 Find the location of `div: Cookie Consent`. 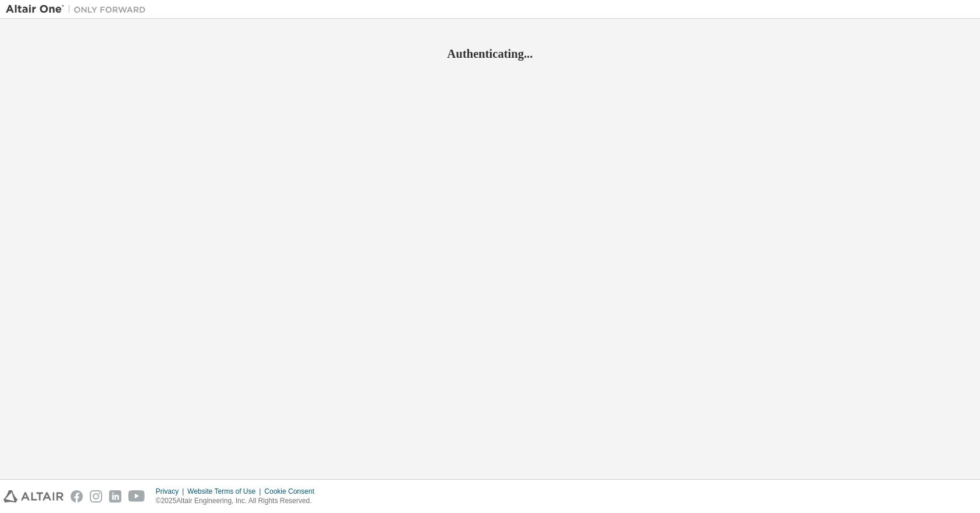

div: Cookie Consent is located at coordinates (292, 491).